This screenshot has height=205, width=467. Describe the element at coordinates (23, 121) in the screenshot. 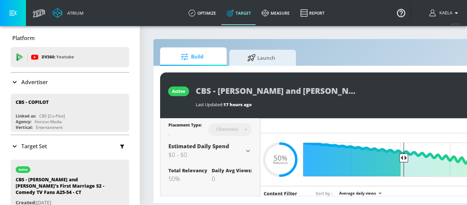

I see `div: Agency:` at that location.